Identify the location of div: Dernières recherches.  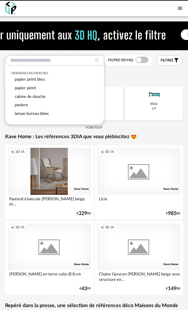
(55, 73).